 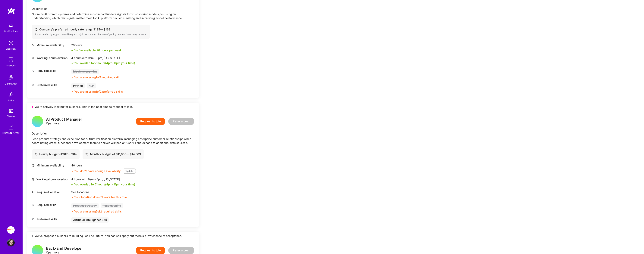 I want to click on button: Update, so click(x=129, y=171).